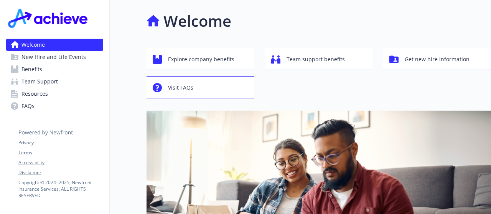 This screenshot has height=214, width=491. Describe the element at coordinates (34, 94) in the screenshot. I see `span: Resources` at that location.